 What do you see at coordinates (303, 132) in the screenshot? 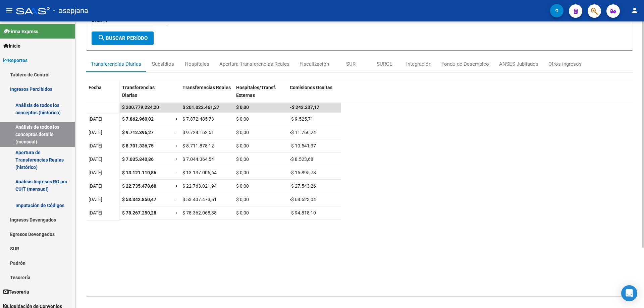
I see `span: -$ 11.766,24` at bounding box center [303, 132].